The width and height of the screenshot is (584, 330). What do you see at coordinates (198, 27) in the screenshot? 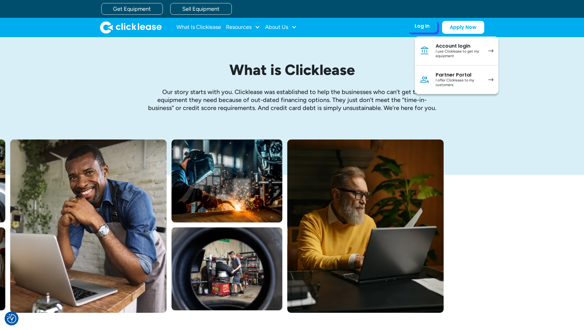
I see `a: What Is Clicklease` at bounding box center [198, 27].